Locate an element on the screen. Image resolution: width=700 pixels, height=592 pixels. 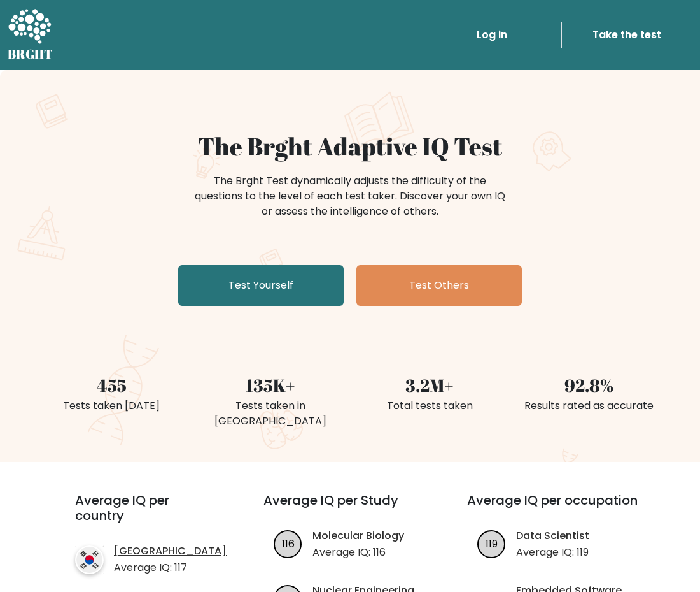
div: 3.2M+ is located at coordinates (430, 385).